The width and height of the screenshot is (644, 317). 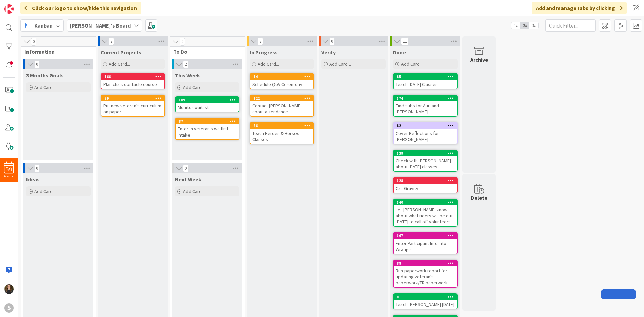 What do you see at coordinates (425, 246) in the screenshot?
I see `div: Enter Participant Info into Wranglr` at bounding box center [425, 246].